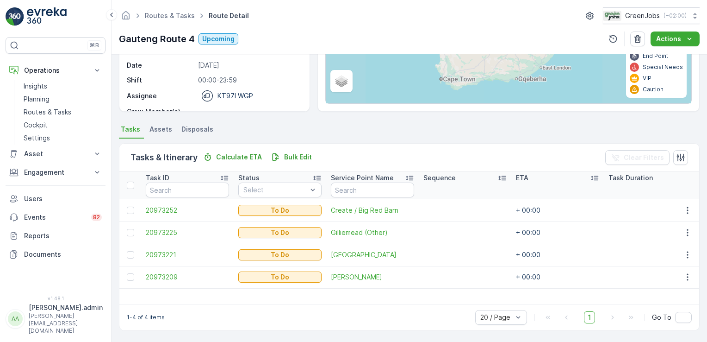 The height and width of the screenshot is (342, 707). I want to click on p: Special Needs, so click(663, 67).